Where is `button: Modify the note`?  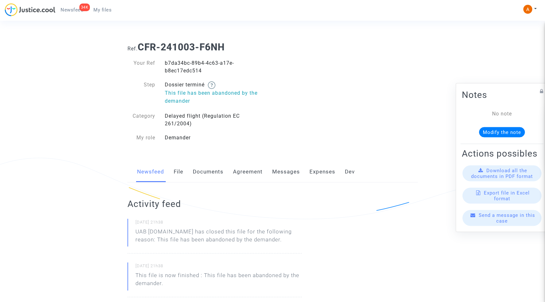
button: Modify the note is located at coordinates (502, 132).